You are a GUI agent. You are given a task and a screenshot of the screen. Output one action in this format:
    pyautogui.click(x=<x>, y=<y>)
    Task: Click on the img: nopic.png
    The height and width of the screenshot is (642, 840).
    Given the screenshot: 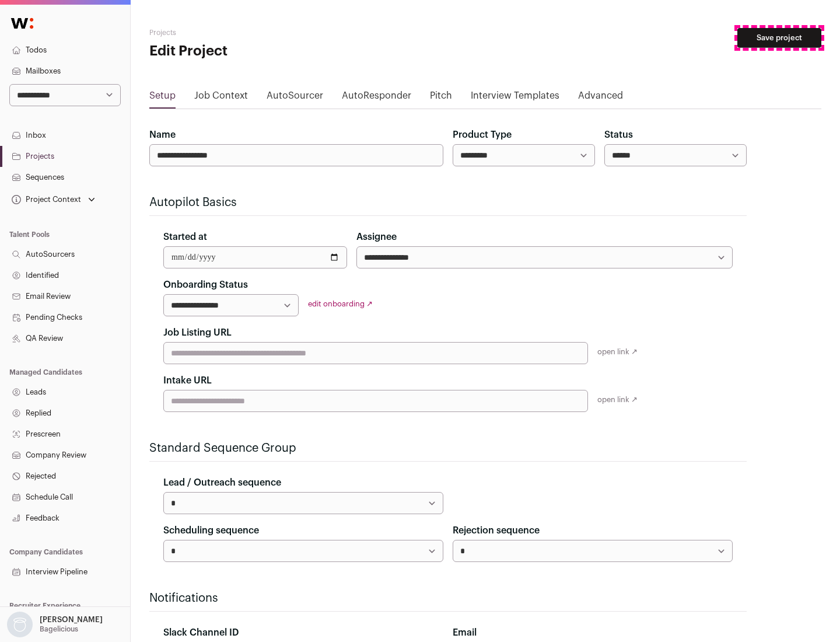 What is the action you would take?
    pyautogui.click(x=20, y=624)
    